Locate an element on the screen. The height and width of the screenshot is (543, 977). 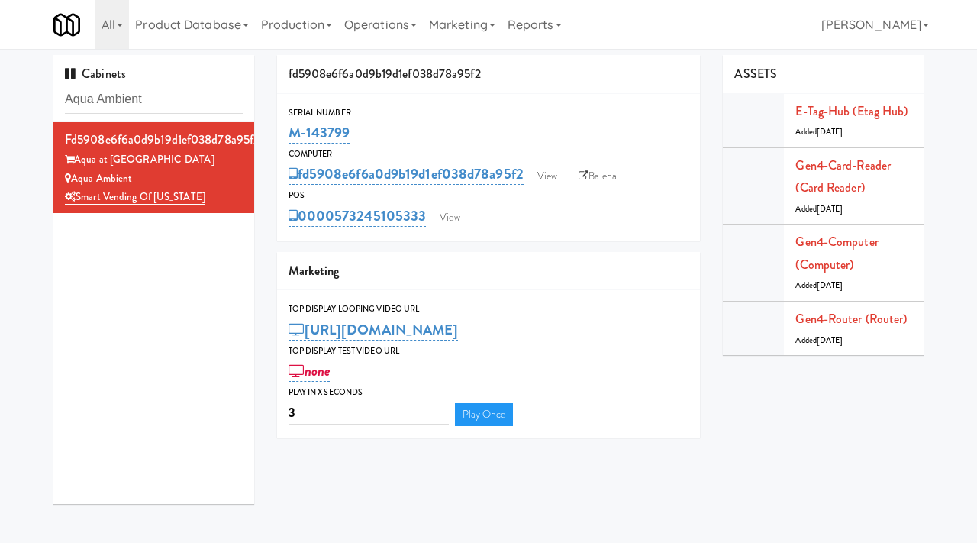
a: Play Once is located at coordinates (484, 415).